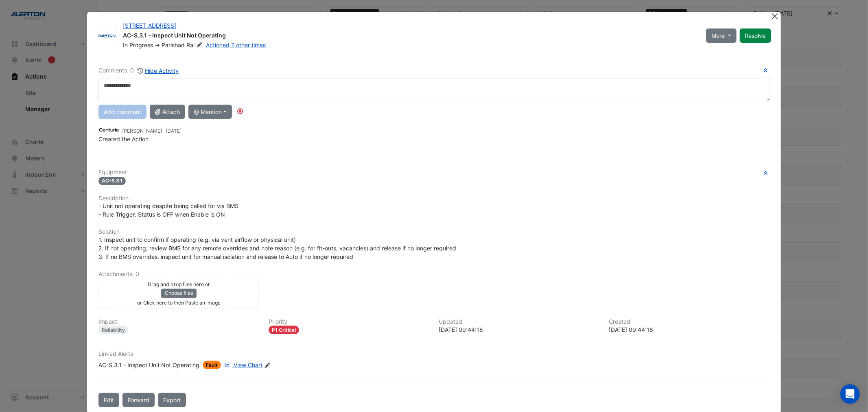 This screenshot has width=868, height=412. What do you see at coordinates (108, 400) in the screenshot?
I see `button: Edit` at bounding box center [108, 400].